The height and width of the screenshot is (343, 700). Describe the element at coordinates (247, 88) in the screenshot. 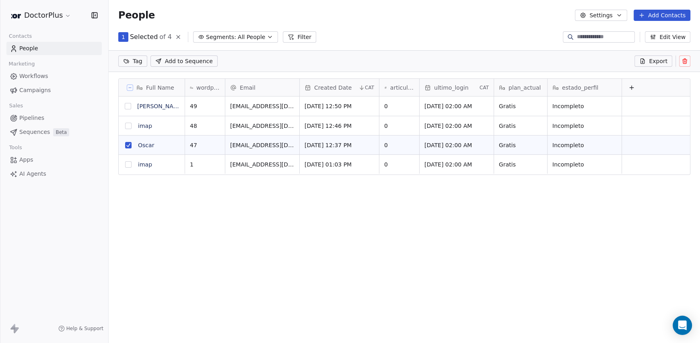

I see `span: Email` at that location.